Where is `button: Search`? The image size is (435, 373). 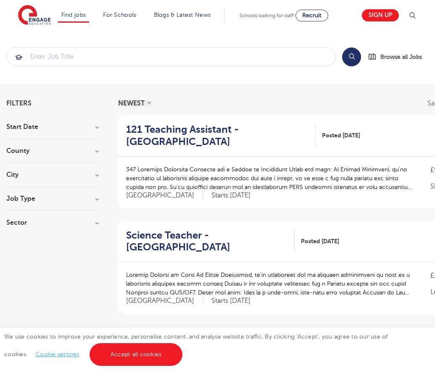 button: Search is located at coordinates (351, 57).